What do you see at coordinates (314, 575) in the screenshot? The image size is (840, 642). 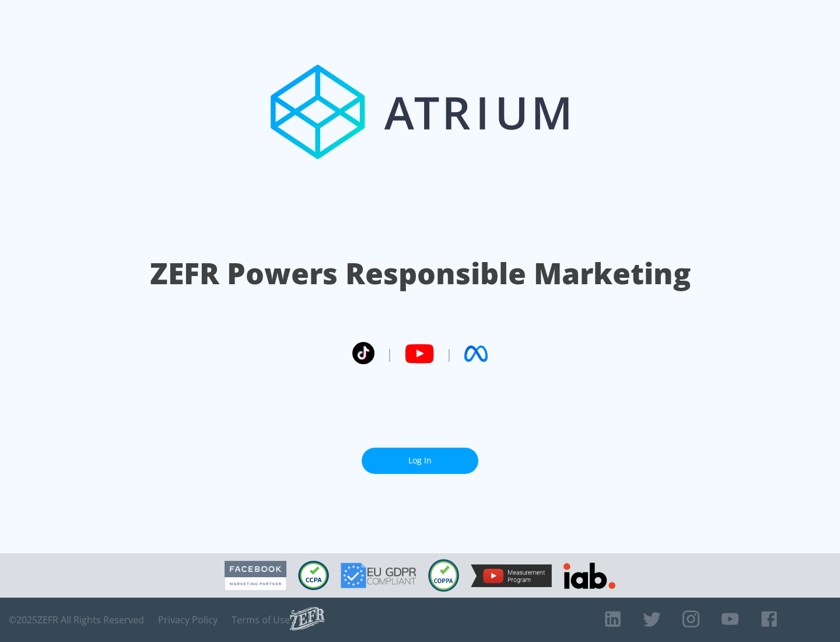 I see `img: CCPA Compliant` at bounding box center [314, 575].